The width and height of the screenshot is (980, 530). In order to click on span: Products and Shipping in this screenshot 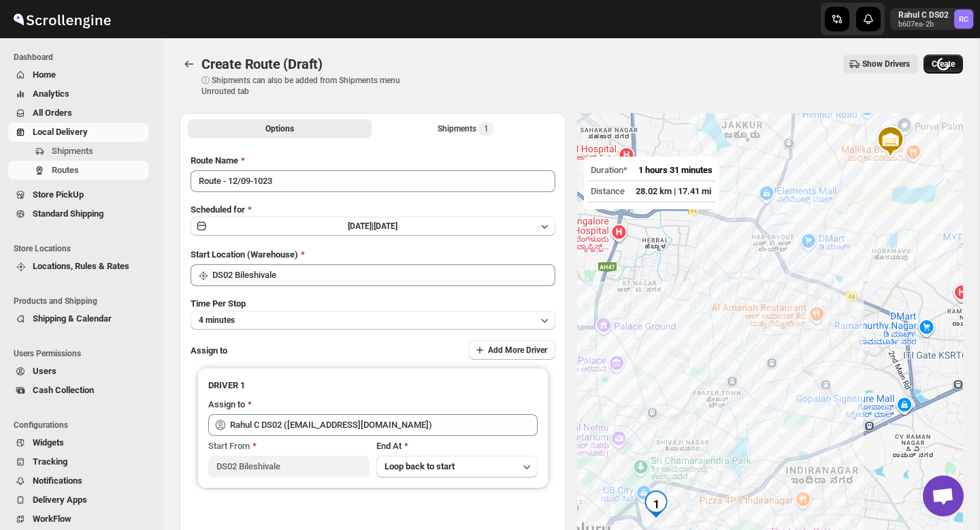, I will do `click(84, 301)`.